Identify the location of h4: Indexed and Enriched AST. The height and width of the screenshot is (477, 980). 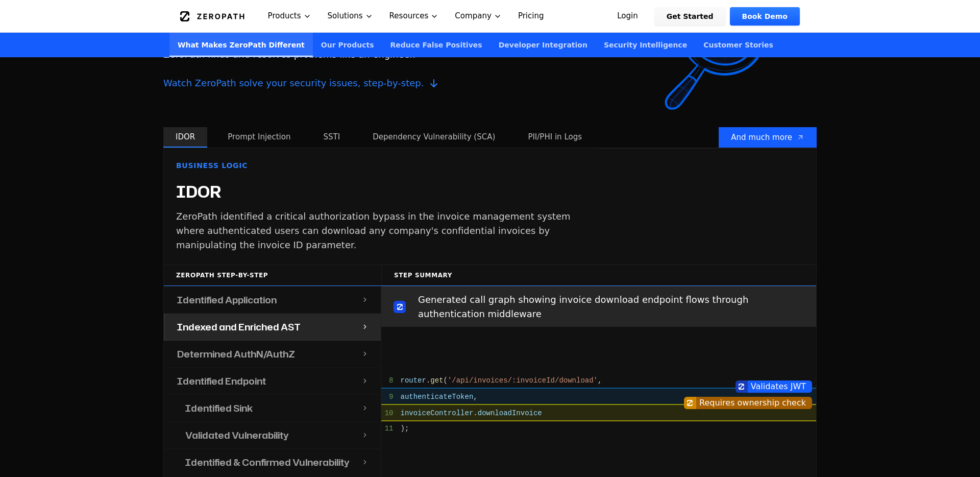
(239, 327).